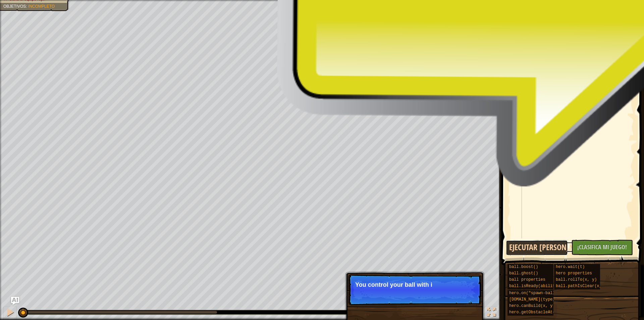 This screenshot has width=644, height=320. What do you see at coordinates (415, 285) in the screenshot?
I see `p: You control your ball with i` at bounding box center [415, 285].